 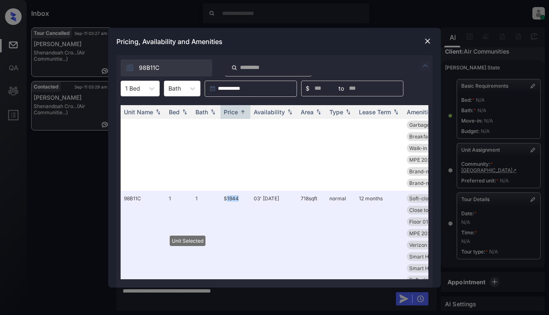 What do you see at coordinates (431, 183) in the screenshot?
I see `span: Brand-new Kitch...` at bounding box center [431, 183].